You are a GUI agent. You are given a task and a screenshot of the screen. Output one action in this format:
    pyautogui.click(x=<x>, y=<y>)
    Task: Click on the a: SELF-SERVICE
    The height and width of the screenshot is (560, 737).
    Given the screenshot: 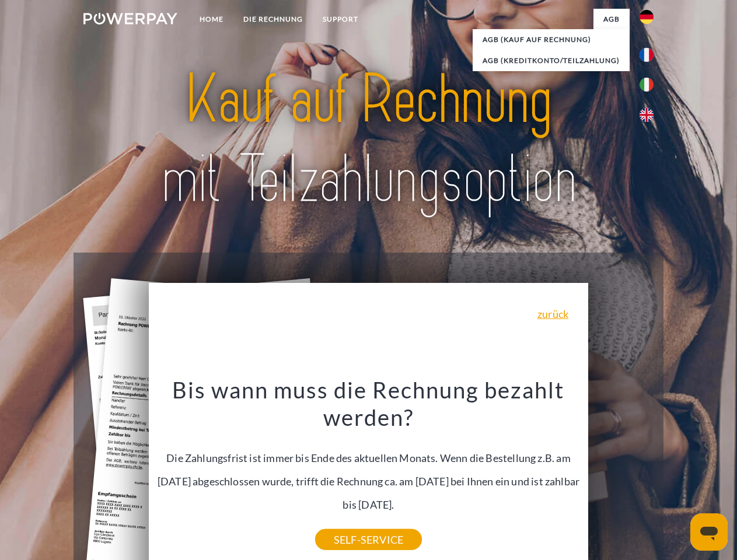 What is the action you would take?
    pyautogui.click(x=368, y=540)
    